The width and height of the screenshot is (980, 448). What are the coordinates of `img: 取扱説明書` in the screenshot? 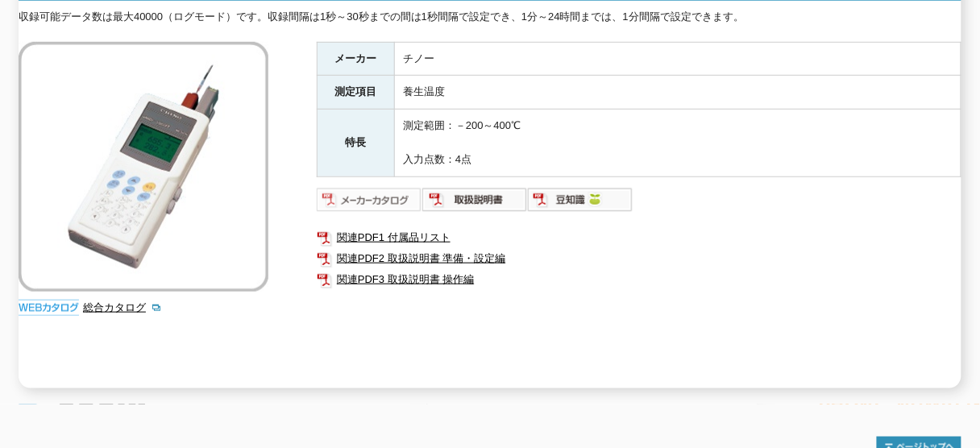 It's located at (475, 200).